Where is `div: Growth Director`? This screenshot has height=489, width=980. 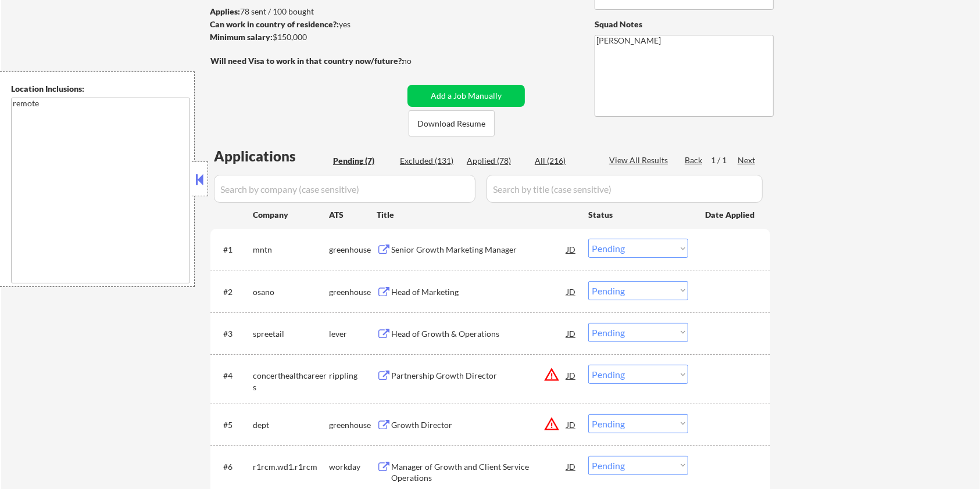
div: Growth Director is located at coordinates (479, 426).